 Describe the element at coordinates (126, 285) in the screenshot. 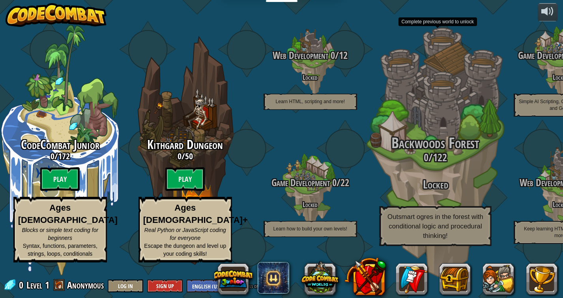

I see `button: Log In` at that location.